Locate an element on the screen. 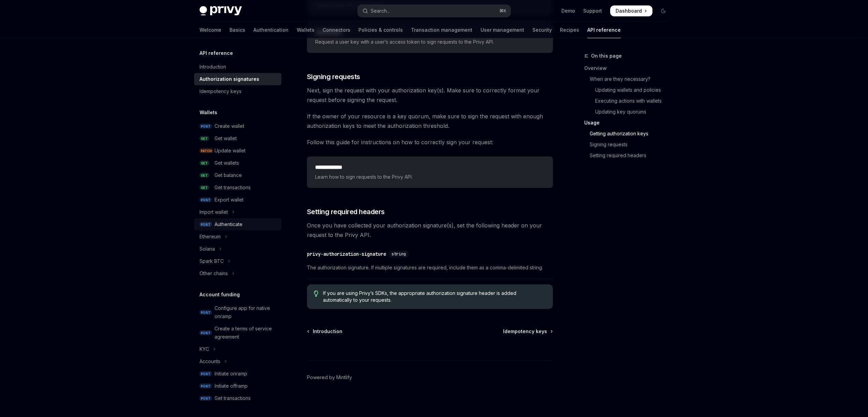 This screenshot has width=868, height=417. button: Toggle KYC section is located at coordinates (238, 349).